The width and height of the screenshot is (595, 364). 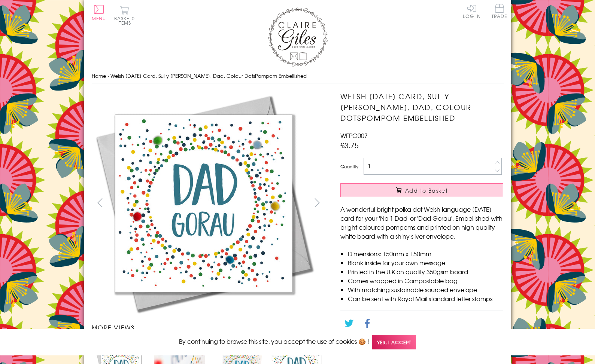 I want to click on button: next, so click(x=317, y=203).